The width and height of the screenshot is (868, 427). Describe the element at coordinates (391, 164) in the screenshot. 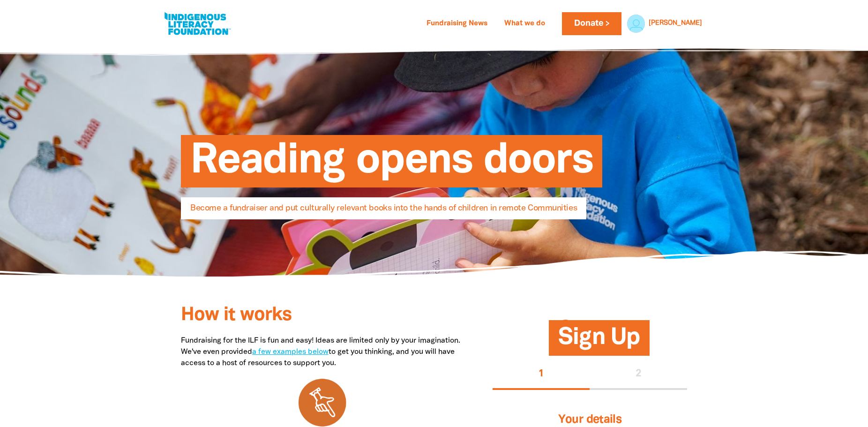

I see `span: Reading opens doors` at that location.